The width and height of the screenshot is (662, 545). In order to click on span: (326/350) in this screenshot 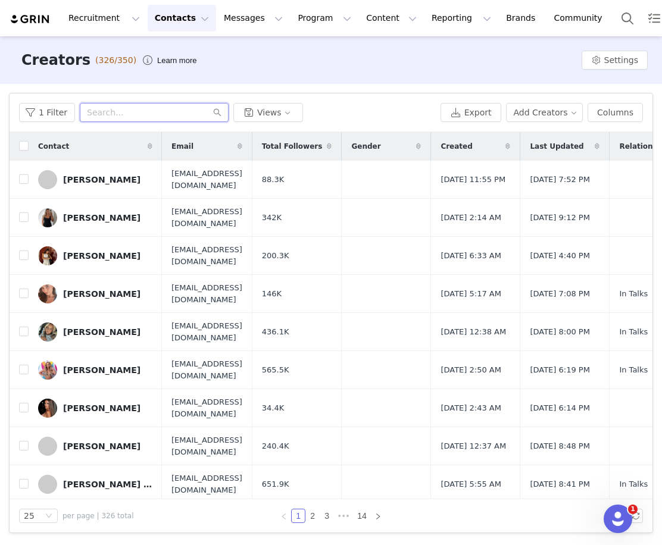, I will do `click(115, 60)`.